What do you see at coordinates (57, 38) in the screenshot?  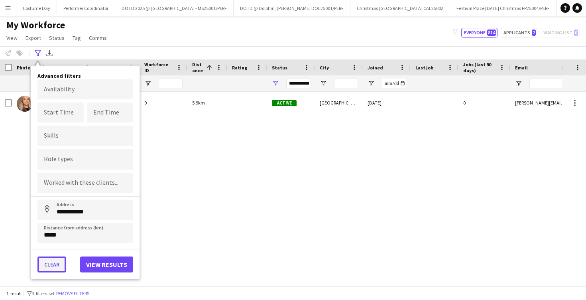 I see `a: Status` at bounding box center [57, 38].